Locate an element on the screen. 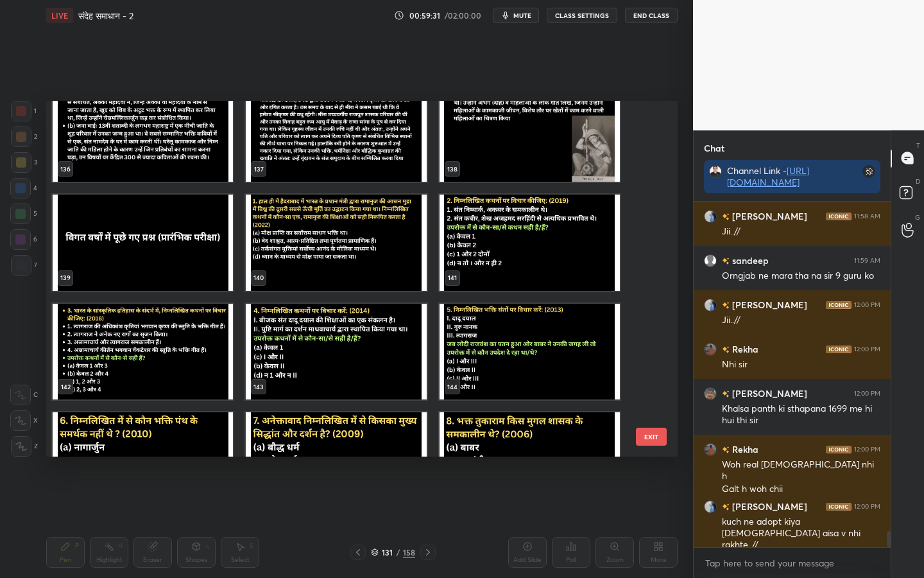 This screenshot has width=924, height=578. div: 7 is located at coordinates (24, 265).